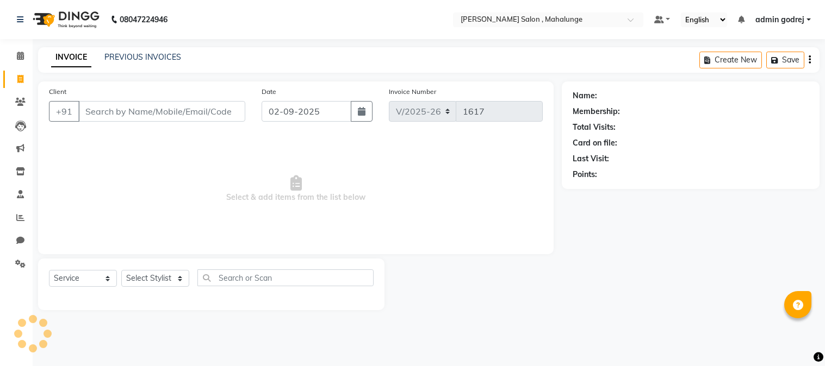 This screenshot has width=825, height=366. I want to click on b: 08047224946, so click(144, 20).